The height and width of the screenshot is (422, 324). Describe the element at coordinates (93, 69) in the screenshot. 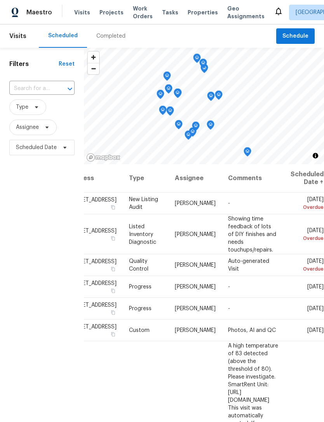

I see `span: Zoom out` at that location.